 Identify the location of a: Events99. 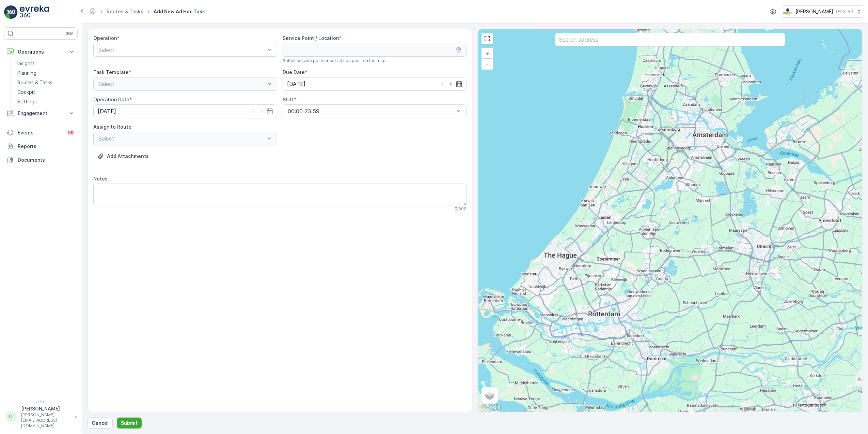
(41, 133).